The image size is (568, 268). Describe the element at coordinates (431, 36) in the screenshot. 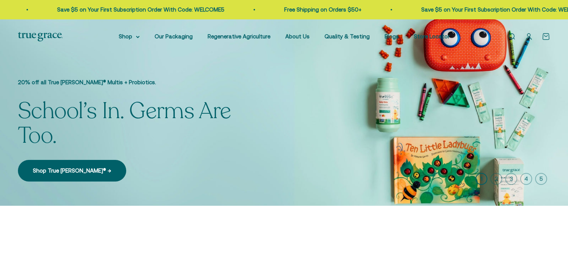

I see `a: Store Locator` at that location.